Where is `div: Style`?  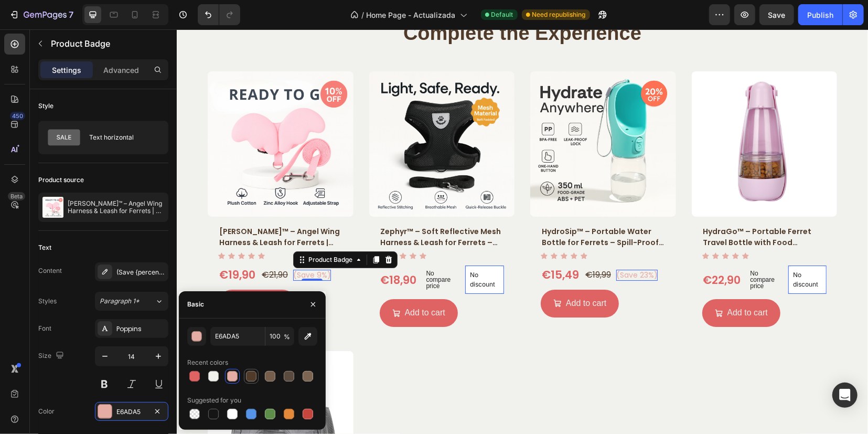 div: Style is located at coordinates (46, 106).